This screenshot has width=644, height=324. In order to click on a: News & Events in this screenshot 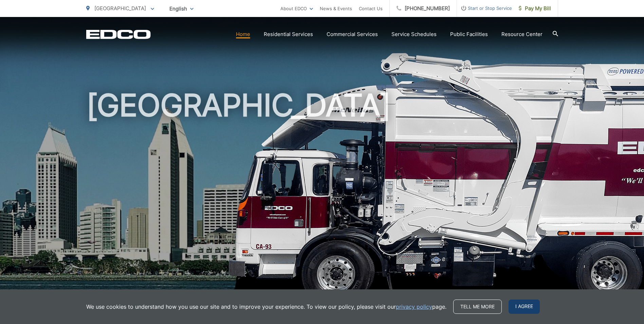, I will do `click(336, 9)`.